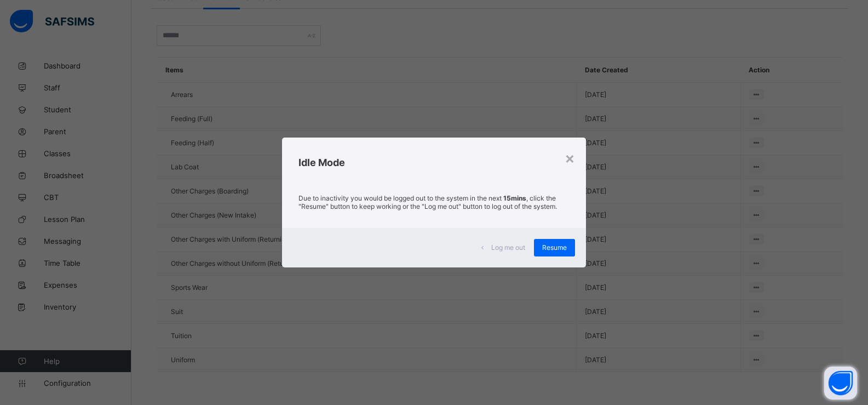 Image resolution: width=868 pixels, height=405 pixels. What do you see at coordinates (841, 383) in the screenshot?
I see `button: Open asap` at bounding box center [841, 383].